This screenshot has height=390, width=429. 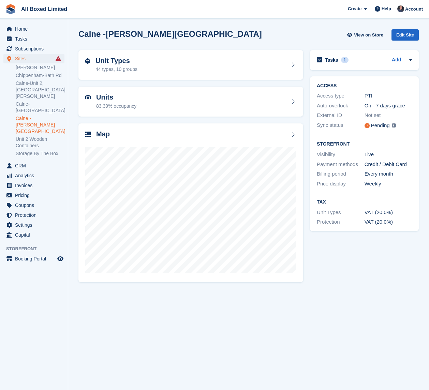 I want to click on a: Unit 2 Wooden Containers, so click(x=40, y=143).